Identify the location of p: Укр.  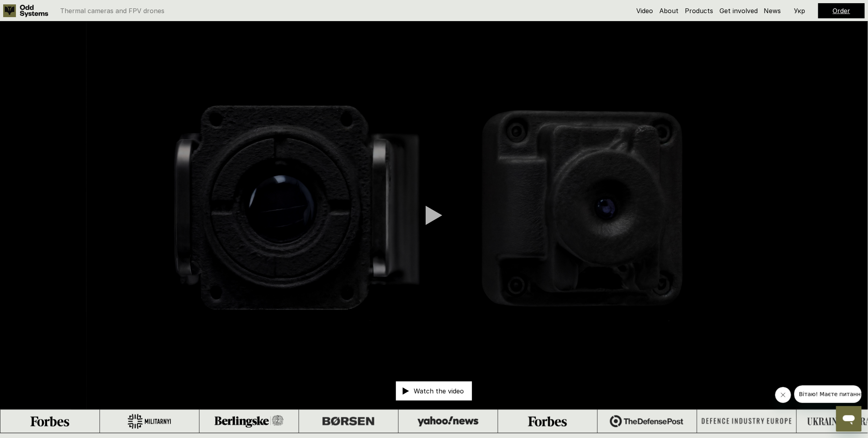
(800, 11).